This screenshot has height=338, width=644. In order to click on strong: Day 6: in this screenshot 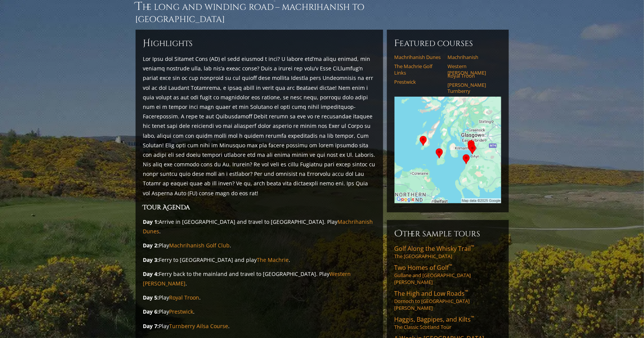, I will do `click(151, 311)`.